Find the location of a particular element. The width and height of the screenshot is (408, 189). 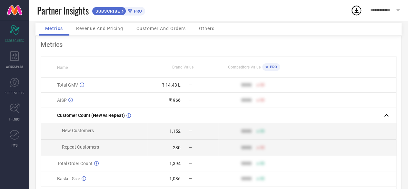

span: Total Order Count is located at coordinates (75, 163).